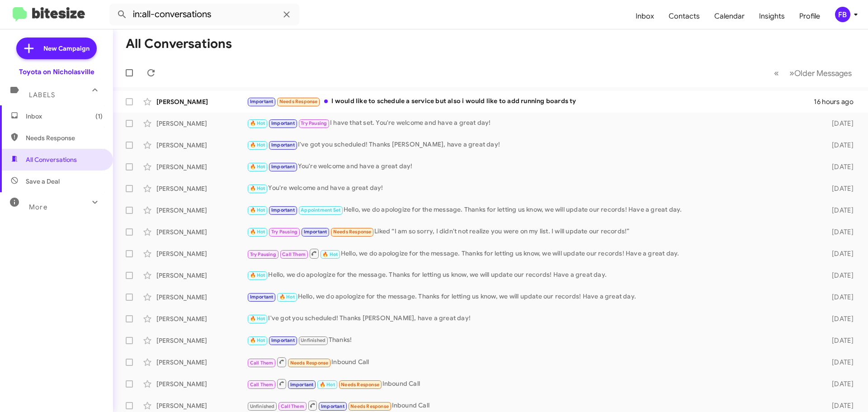 The width and height of the screenshot is (868, 412). Describe the element at coordinates (772, 16) in the screenshot. I see `span: Insights` at that location.